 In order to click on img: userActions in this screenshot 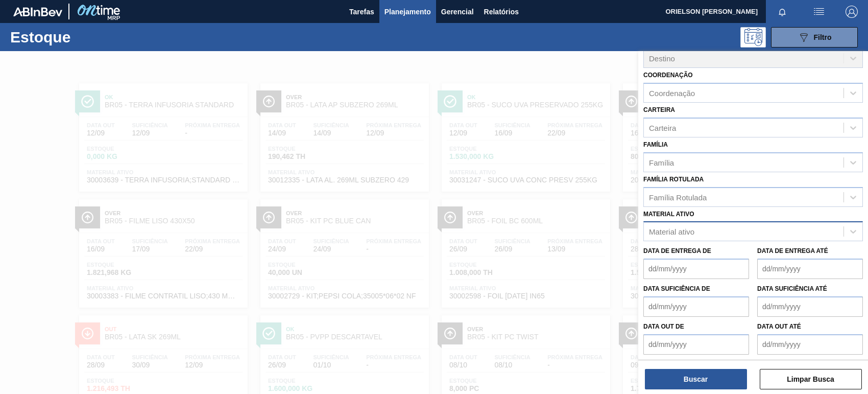, I will do `click(819, 12)`.